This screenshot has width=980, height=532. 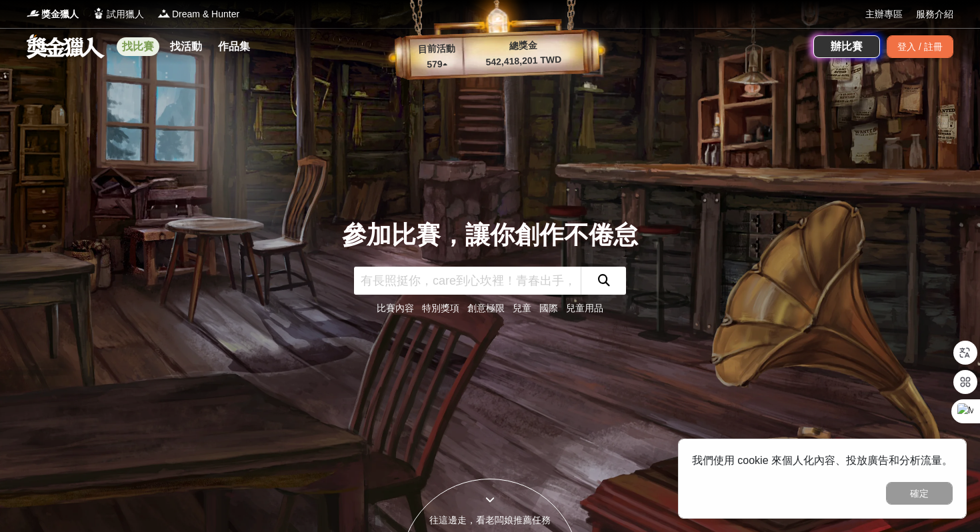 I want to click on a: 找比賽, so click(x=138, y=46).